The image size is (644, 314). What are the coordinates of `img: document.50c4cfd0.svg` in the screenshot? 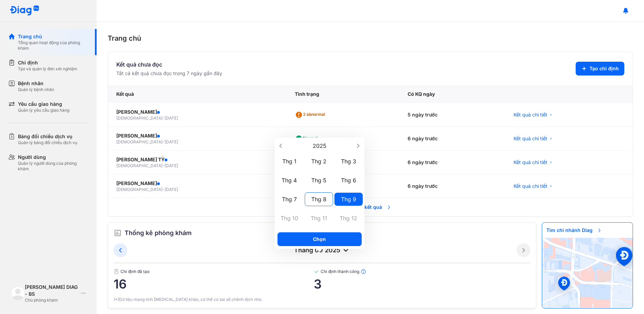 It's located at (116, 271).